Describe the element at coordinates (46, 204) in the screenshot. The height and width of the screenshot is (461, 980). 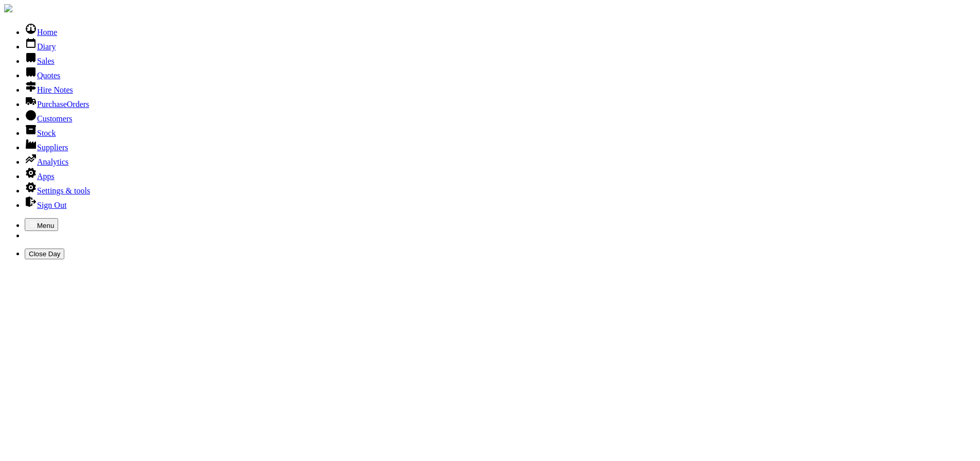
I see `a: Sign Out` at that location.